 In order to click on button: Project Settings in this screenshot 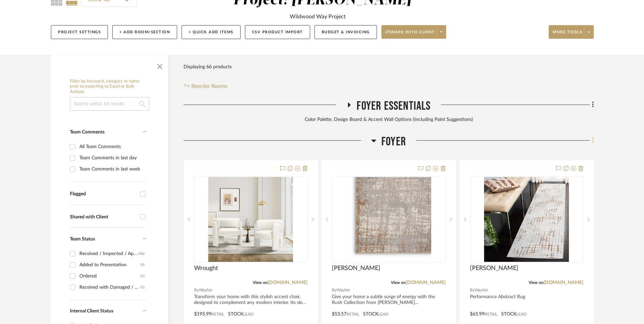, I will do `click(79, 32)`.